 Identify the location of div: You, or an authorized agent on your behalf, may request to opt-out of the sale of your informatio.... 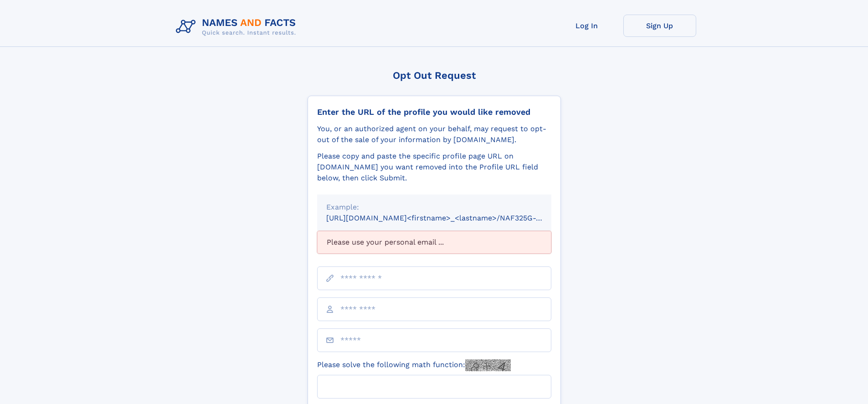
(434, 134).